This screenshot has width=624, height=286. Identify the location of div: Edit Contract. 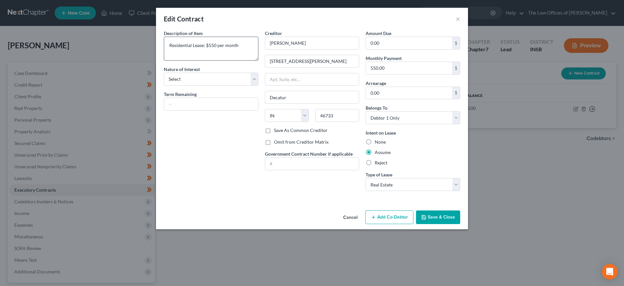
(183, 19).